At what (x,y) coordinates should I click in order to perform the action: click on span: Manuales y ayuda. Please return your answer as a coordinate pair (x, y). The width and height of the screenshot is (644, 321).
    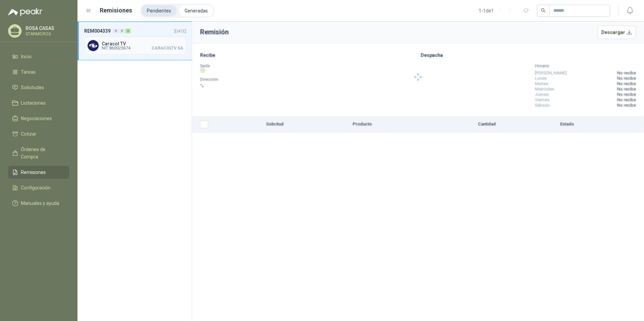
    Looking at the image, I should click on (40, 203).